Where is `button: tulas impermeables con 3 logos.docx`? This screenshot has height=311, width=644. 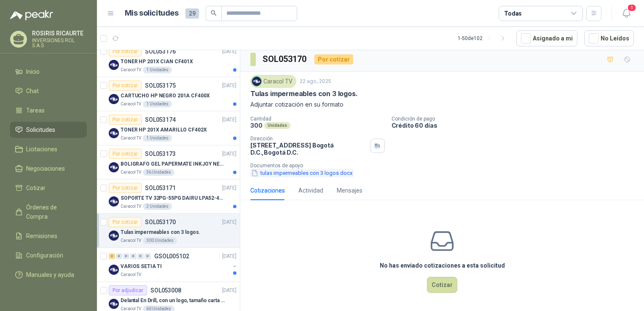 button: tulas impermeables con 3 logos.docx is located at coordinates (302, 173).